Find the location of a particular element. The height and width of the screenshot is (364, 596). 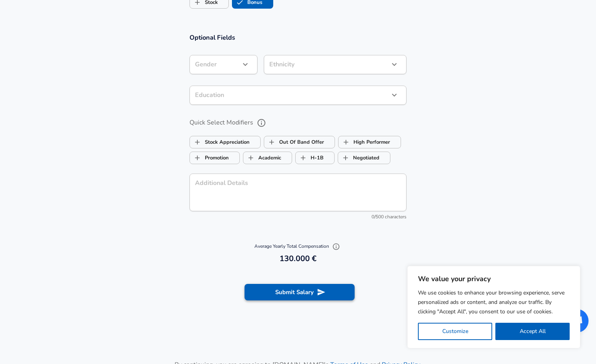

label: Out Of Band Offer is located at coordinates (294, 142).